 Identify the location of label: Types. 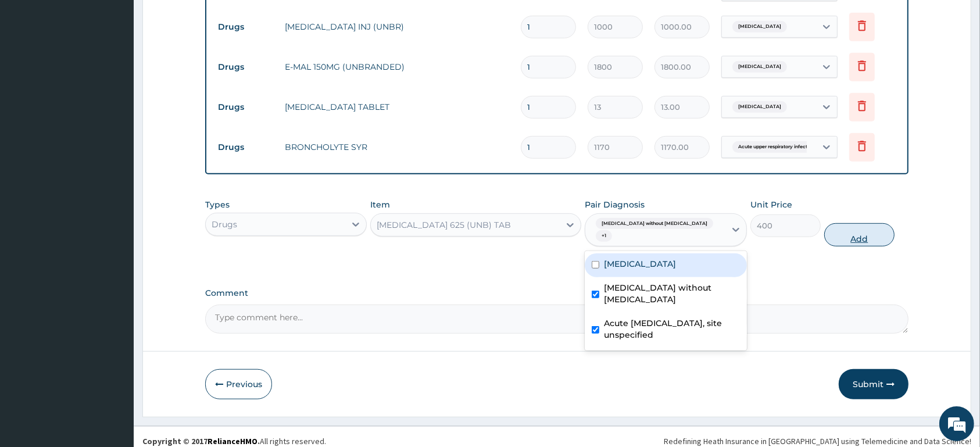
(218, 204).